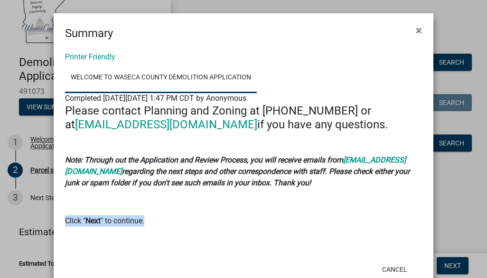  Describe the element at coordinates (237, 177) in the screenshot. I see `strong: regarding the next steps and other correspondence with staff. Please check either your junk or sp...` at that location.